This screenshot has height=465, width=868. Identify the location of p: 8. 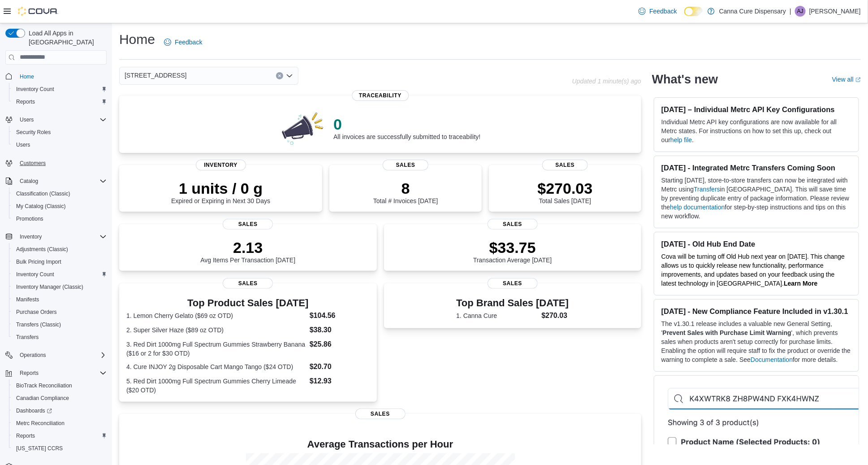
(406, 188).